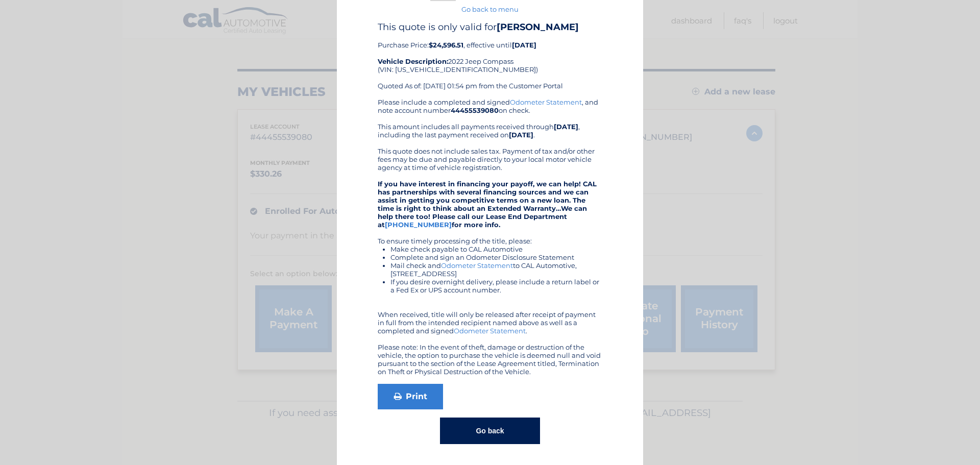 This screenshot has width=980, height=465. What do you see at coordinates (496, 249) in the screenshot?
I see `li: Make check payable to CAL Automotive` at bounding box center [496, 249].